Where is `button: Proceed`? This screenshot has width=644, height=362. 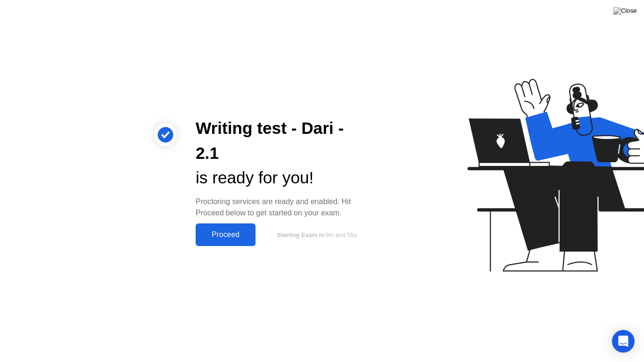 button: Proceed is located at coordinates (226, 235).